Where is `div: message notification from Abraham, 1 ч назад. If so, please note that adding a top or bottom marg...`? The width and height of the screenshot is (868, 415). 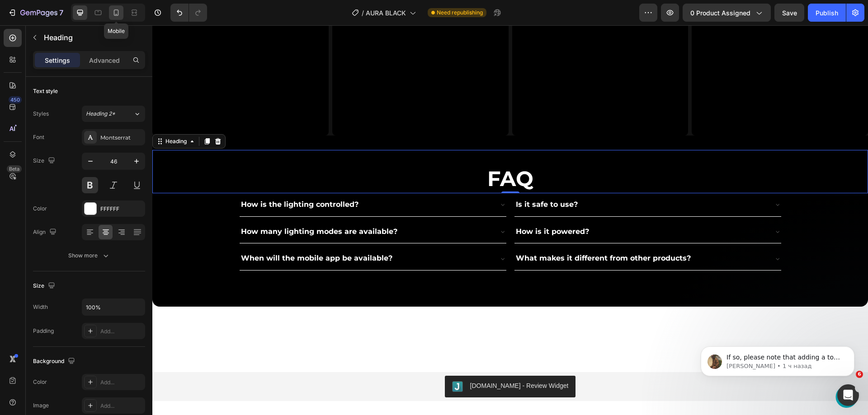 div: message notification from Abraham, 1 ч назад. If so, please note that adding a top or bottom marg... is located at coordinates (90, 34).